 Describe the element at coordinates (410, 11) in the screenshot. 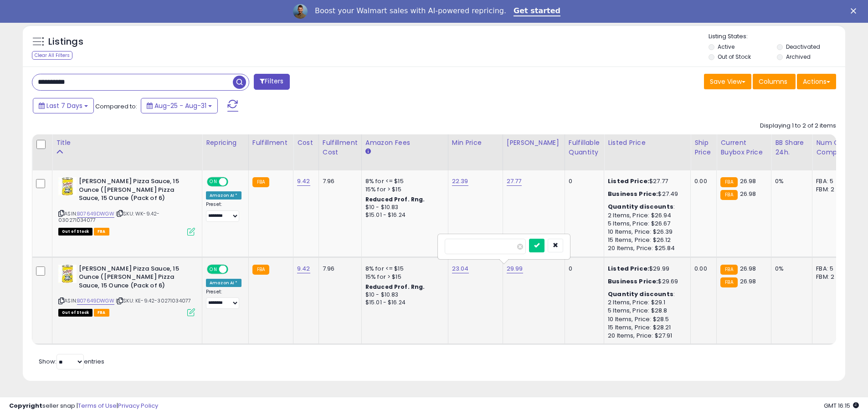

I see `div: Boost your Walmart sales with AI-powered repricing.` at that location.